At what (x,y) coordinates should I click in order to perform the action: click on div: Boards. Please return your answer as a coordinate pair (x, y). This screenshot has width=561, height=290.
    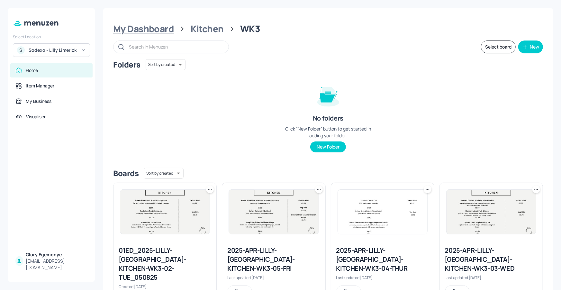
    Looking at the image, I should click on (126, 173).